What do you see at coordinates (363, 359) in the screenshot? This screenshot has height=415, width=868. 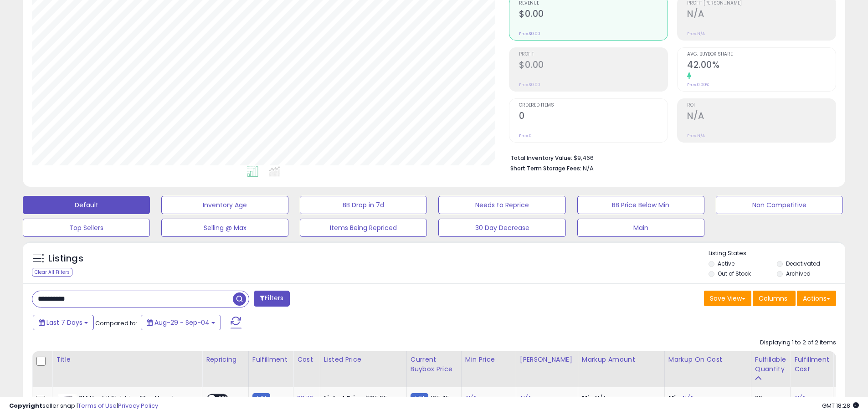 I see `div: Listed Price` at bounding box center [363, 359].